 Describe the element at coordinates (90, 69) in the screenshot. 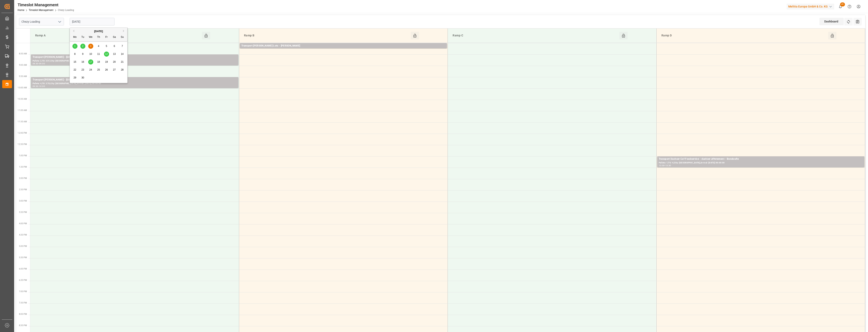

I see `div: Choose Wednesday, September 24th, 2025` at that location.